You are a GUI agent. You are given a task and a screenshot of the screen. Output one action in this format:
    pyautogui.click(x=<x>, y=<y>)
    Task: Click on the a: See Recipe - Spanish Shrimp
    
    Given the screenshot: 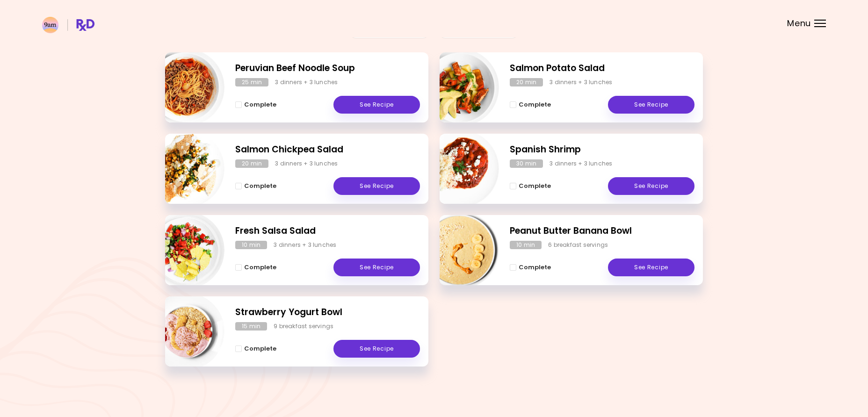 What is the action you would take?
    pyautogui.click(x=651, y=186)
    